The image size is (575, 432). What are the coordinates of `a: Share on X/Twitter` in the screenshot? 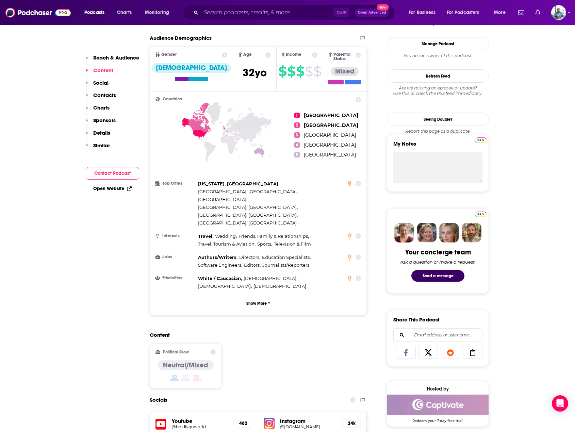 It's located at (428, 352).